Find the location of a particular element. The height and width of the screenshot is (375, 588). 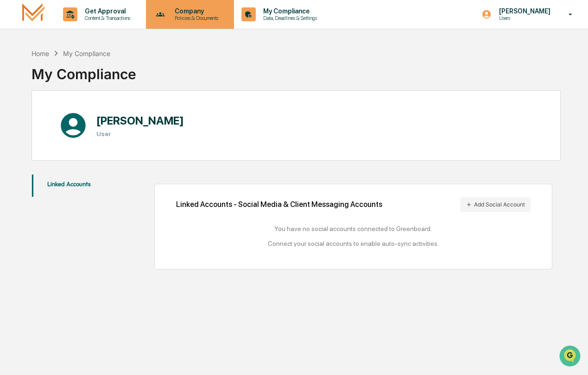

p: Data, Deadlines & Settings is located at coordinates (289, 18).